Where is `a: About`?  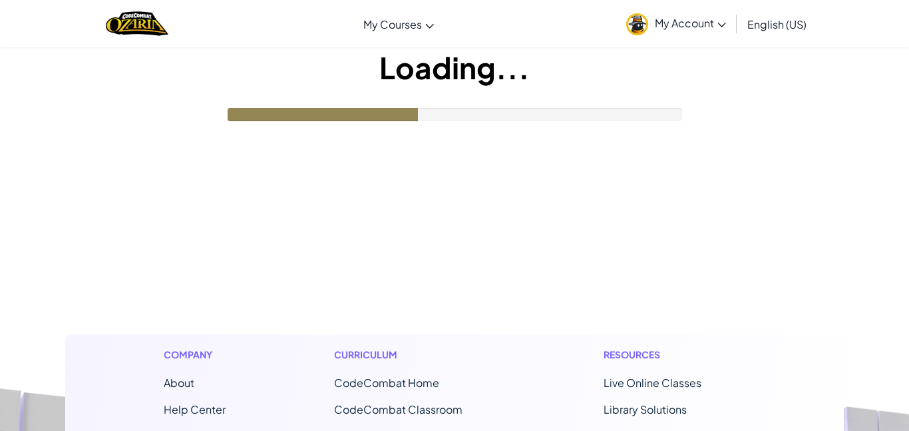
a: About is located at coordinates (179, 382).